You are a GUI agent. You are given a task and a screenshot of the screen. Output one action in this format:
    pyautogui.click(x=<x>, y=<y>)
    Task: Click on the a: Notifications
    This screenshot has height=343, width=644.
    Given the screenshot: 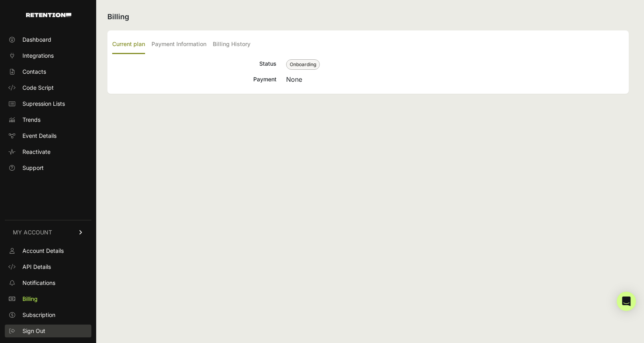 What is the action you would take?
    pyautogui.click(x=48, y=283)
    